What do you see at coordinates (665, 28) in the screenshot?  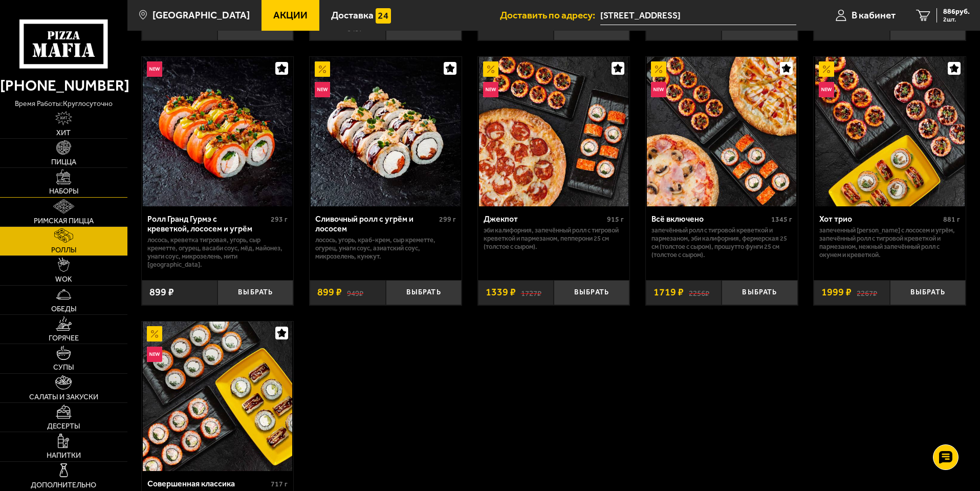 I see `span: 819 ₽` at bounding box center [665, 28].